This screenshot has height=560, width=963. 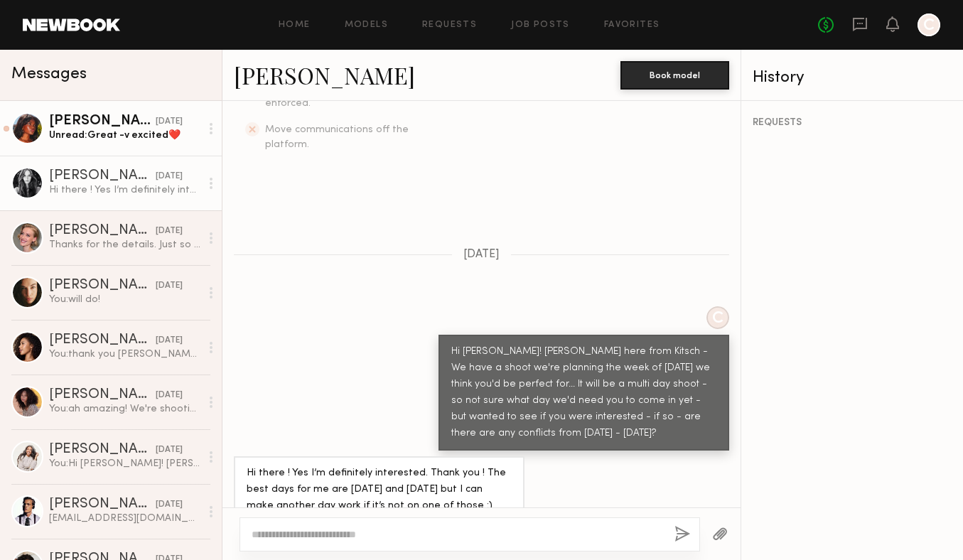 I want to click on span: Messages, so click(x=49, y=74).